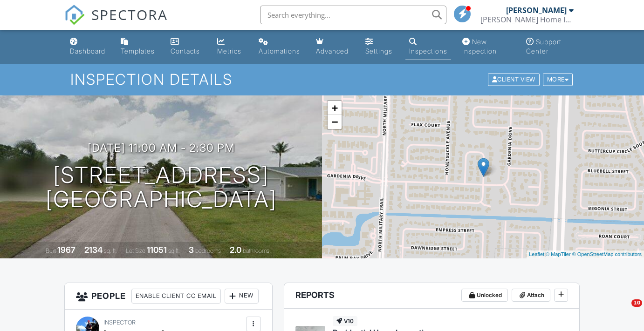 The image size is (644, 331). Describe the element at coordinates (558, 254) in the screenshot. I see `a: © MapTiler` at that location.